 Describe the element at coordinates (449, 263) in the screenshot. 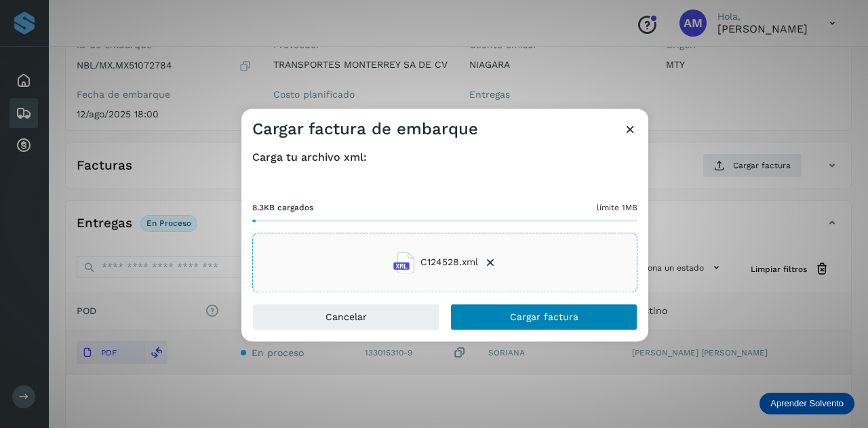

I see `span: C124528.xml` at that location.